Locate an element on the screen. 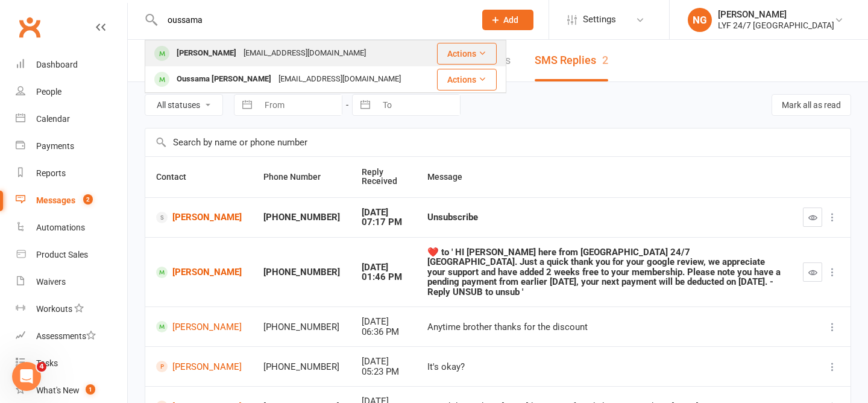  a: Automations is located at coordinates (71, 227).